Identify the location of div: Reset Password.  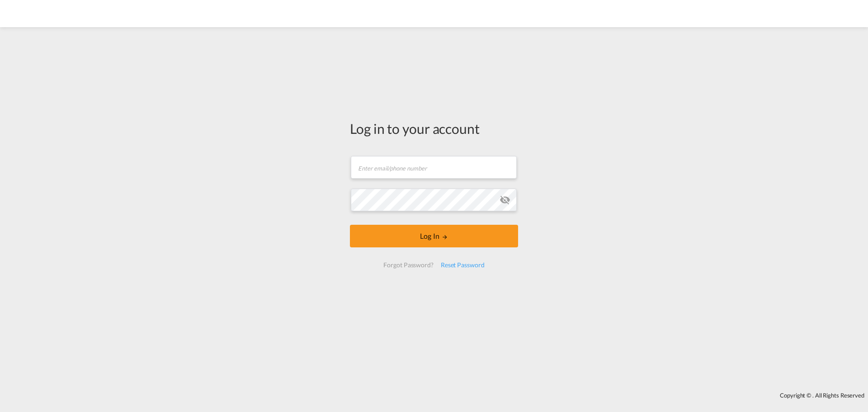
(463, 265).